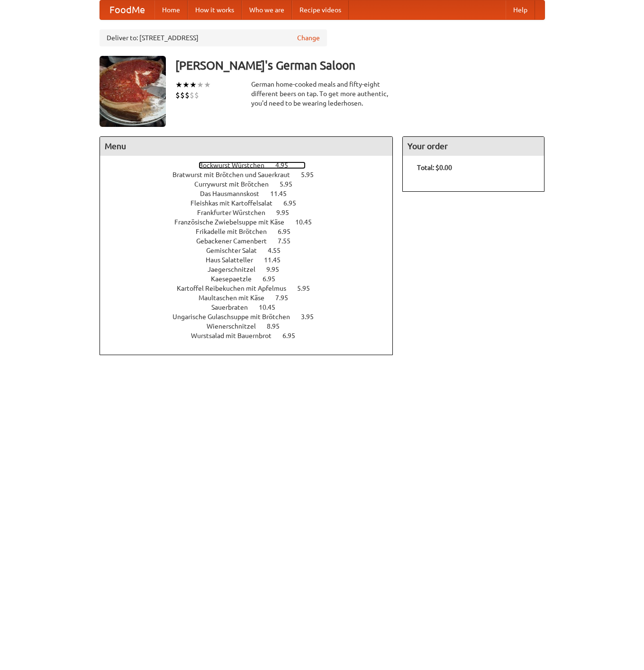 Image resolution: width=644 pixels, height=670 pixels. I want to click on span: Wurstsalad mit Bauernbrot, so click(236, 336).